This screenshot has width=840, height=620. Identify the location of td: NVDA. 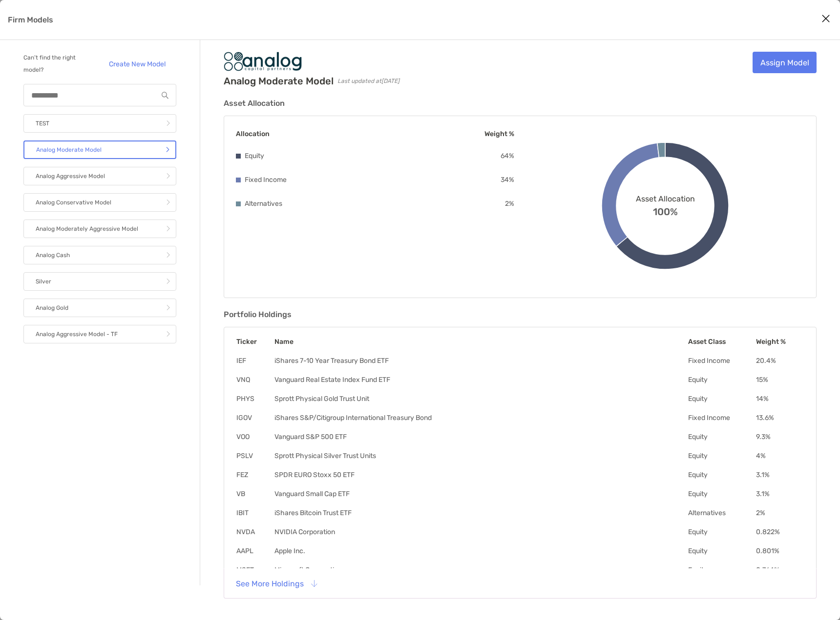
(255, 532).